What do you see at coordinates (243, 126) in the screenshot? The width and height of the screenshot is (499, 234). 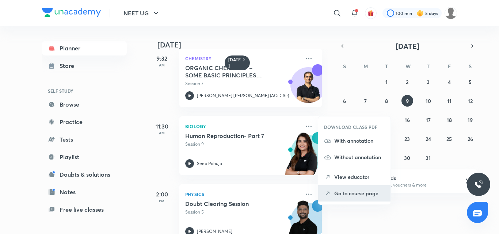 I see `p: Biology` at bounding box center [243, 126].